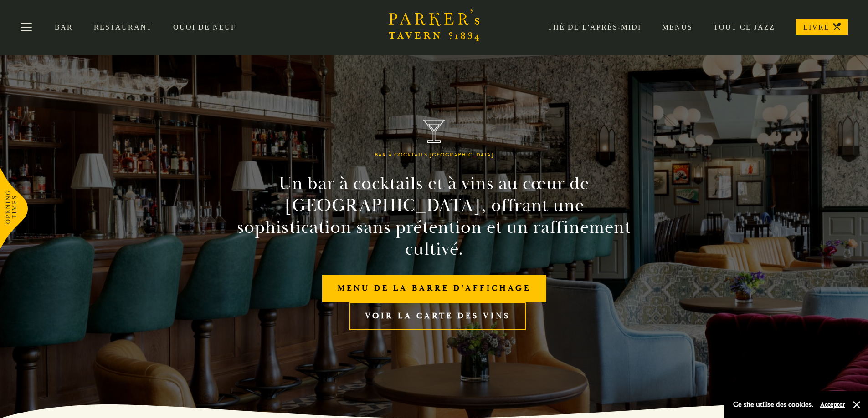 The width and height of the screenshot is (868, 418). What do you see at coordinates (437, 316) in the screenshot?
I see `font: Voir la carte des vins` at bounding box center [437, 316].